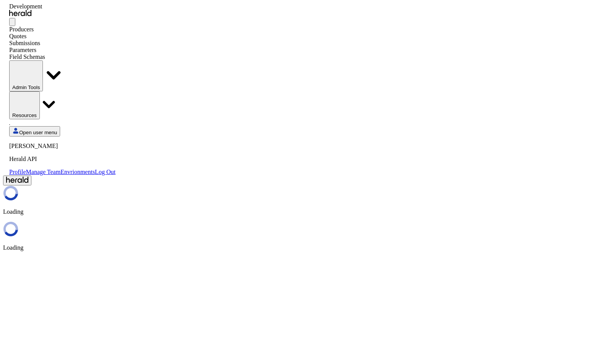 This screenshot has width=607, height=364. I want to click on button: Resources dropdown menu, so click(25, 105).